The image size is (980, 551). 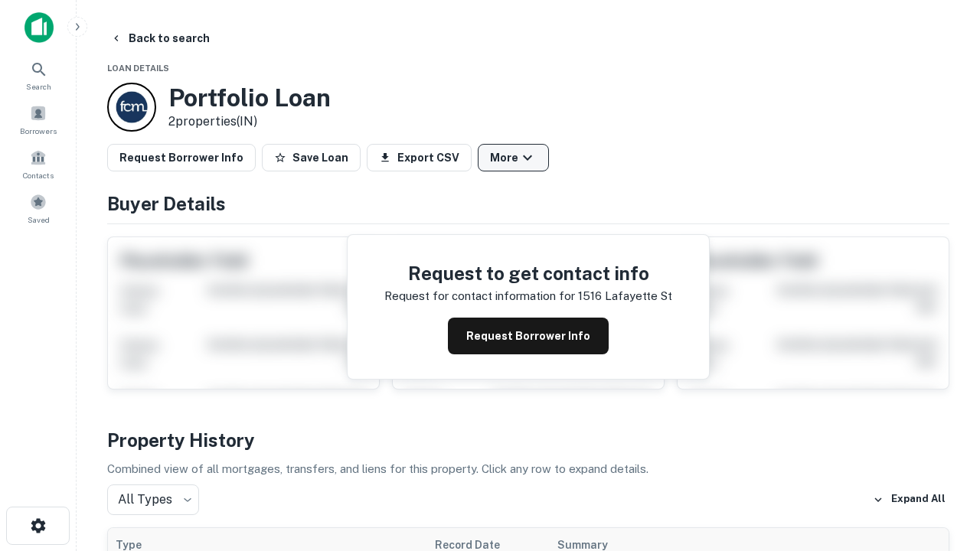 What do you see at coordinates (160, 39) in the screenshot?
I see `button: Back to search` at bounding box center [160, 39].